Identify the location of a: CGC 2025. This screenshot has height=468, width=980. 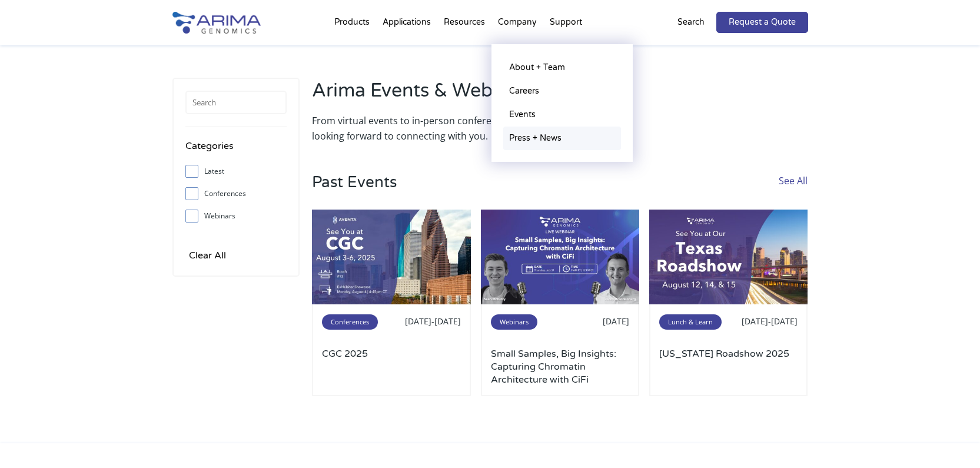
(392, 366).